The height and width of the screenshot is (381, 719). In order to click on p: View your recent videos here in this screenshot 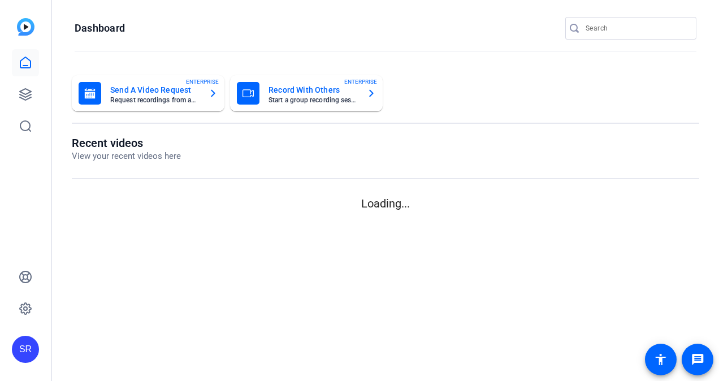, I will do `click(126, 156)`.